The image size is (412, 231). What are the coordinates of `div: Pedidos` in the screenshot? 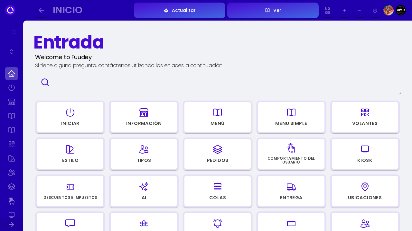 It's located at (218, 161).